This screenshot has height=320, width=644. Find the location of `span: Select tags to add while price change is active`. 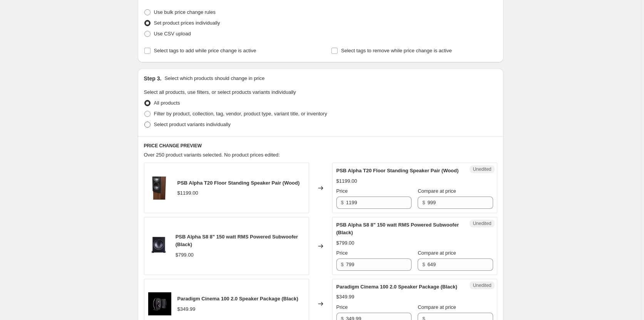

span: Select tags to add while price change is active is located at coordinates (205, 50).